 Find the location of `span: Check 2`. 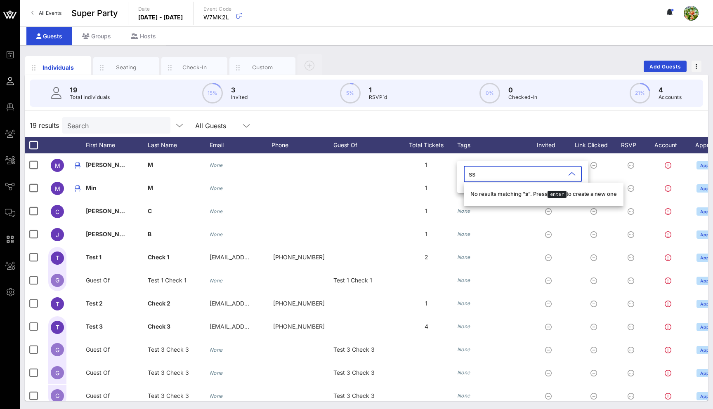

span: Check 2 is located at coordinates (159, 303).